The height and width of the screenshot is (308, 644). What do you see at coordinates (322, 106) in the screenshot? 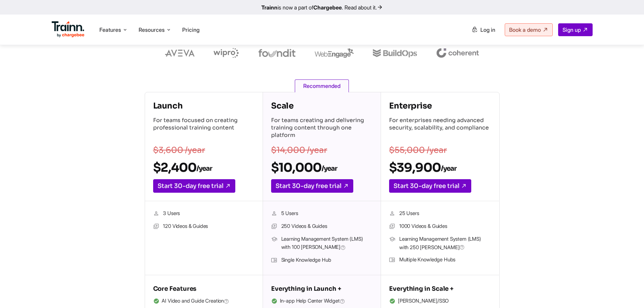
I see `h4: Scale` at bounding box center [322, 106].